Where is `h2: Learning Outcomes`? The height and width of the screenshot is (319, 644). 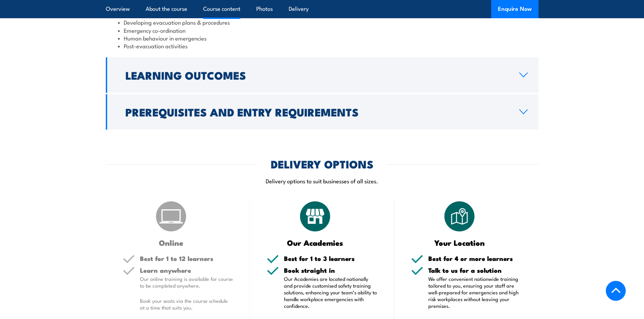 h2: Learning Outcomes is located at coordinates (317, 75).